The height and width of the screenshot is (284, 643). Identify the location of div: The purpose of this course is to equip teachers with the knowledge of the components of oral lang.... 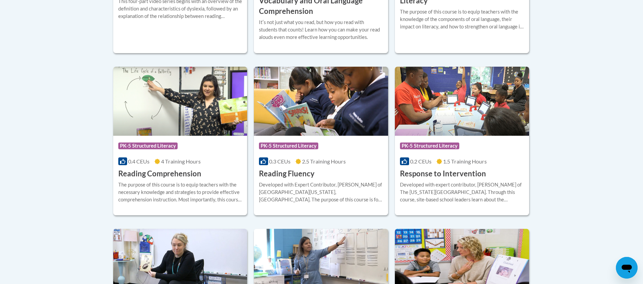
(462, 19).